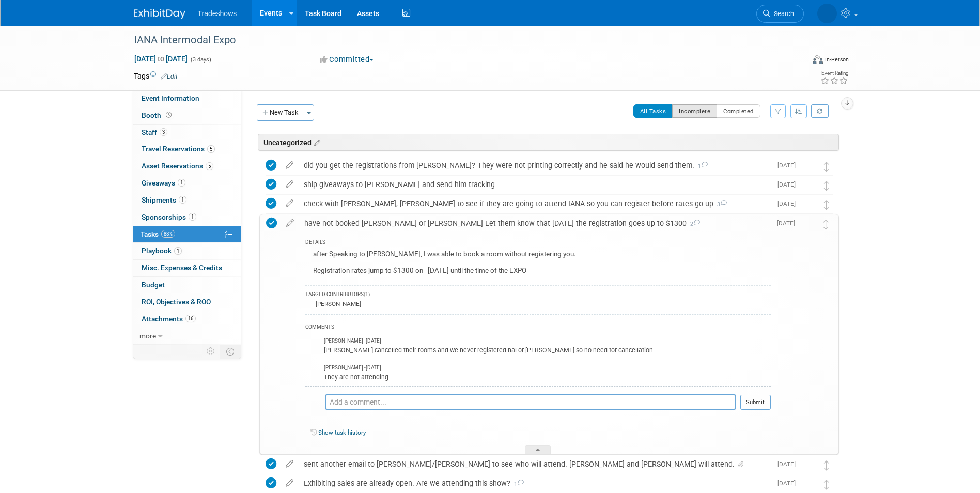 Image resolution: width=980 pixels, height=493 pixels. What do you see at coordinates (211, 351) in the screenshot?
I see `td: Personalize Event Tab Strip` at bounding box center [211, 351].